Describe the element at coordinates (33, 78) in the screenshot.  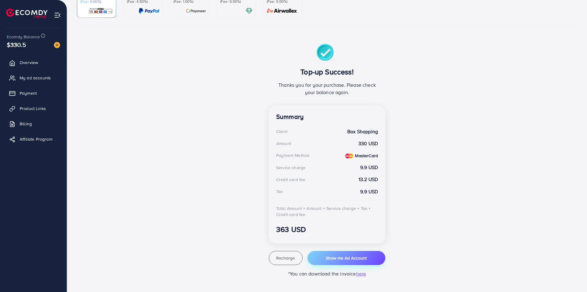
I see `a: My ad accounts` at that location.